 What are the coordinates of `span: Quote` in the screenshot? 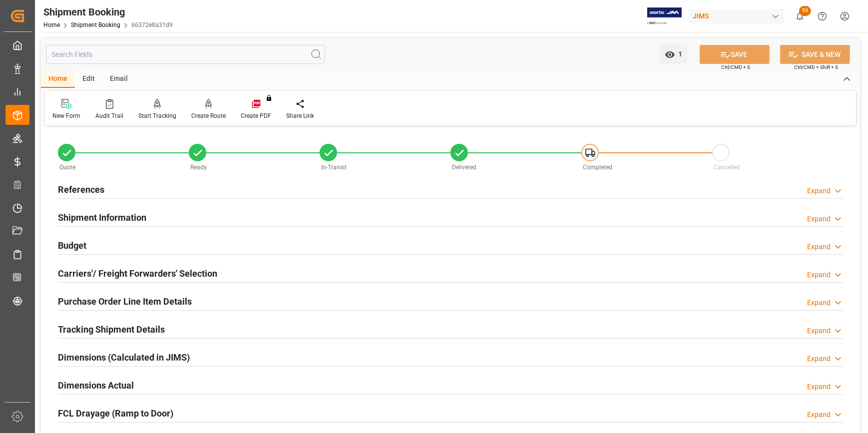 It's located at (68, 168).